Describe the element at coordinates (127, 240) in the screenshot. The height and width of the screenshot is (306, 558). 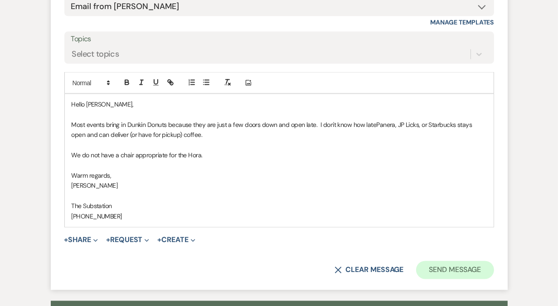
I see `button: Request` at that location.